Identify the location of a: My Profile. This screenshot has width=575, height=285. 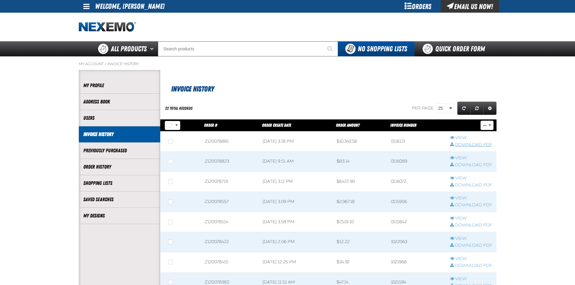
(120, 85).